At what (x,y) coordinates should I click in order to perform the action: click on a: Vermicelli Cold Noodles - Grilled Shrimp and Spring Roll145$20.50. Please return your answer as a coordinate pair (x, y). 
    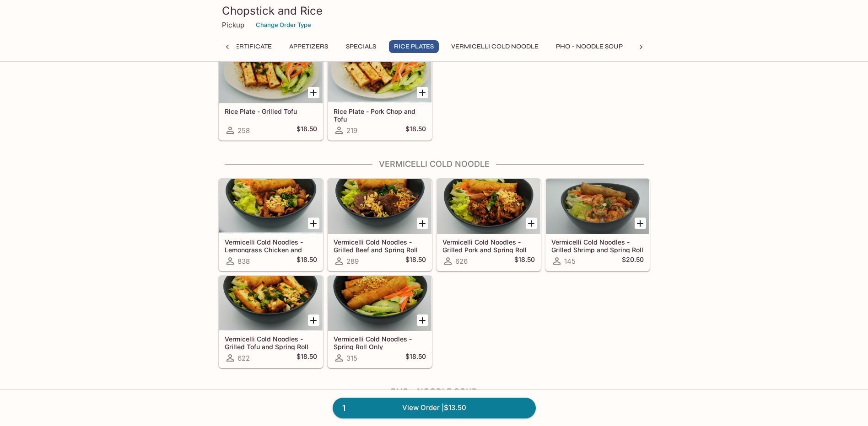
    Looking at the image, I should click on (598, 225).